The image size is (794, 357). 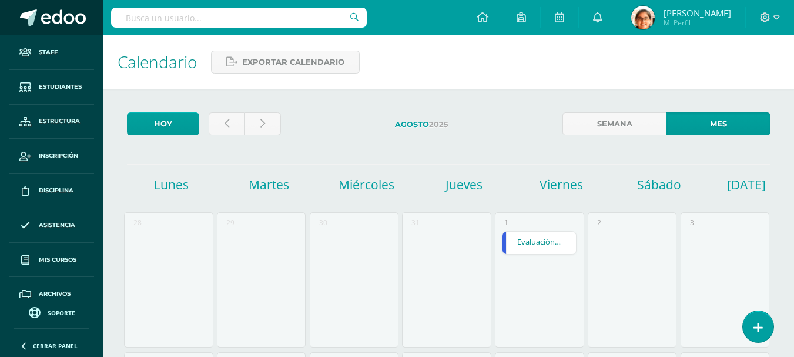 I want to click on span: Disciplina, so click(x=56, y=190).